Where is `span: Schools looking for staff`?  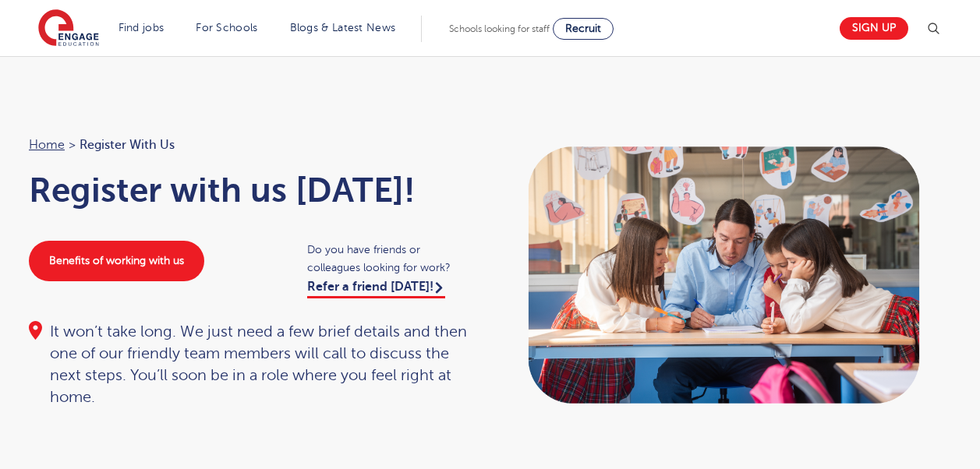
span: Schools looking for staff is located at coordinates (499, 29).